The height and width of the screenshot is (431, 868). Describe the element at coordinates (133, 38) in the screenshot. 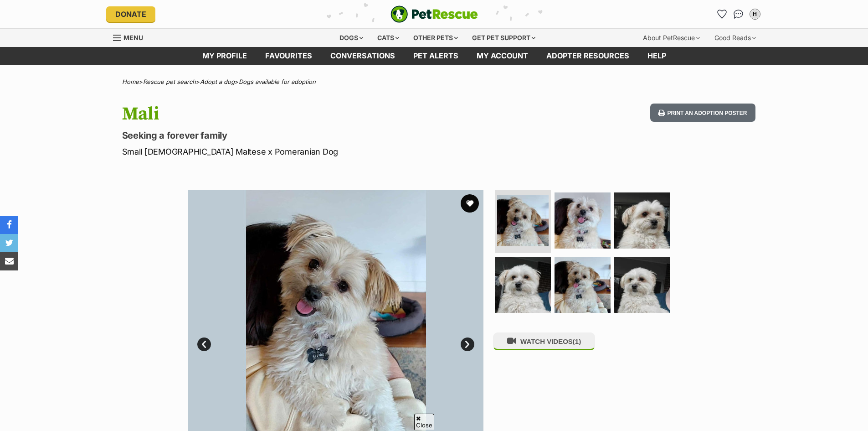

I see `span: Menu` at that location.